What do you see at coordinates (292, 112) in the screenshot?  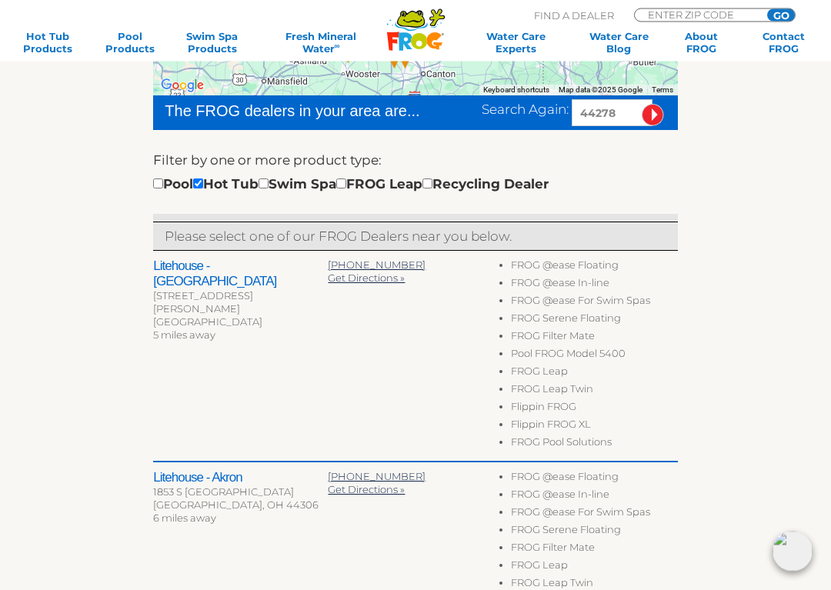 I see `div: The FROG dealers in your area are...` at bounding box center [292, 112].